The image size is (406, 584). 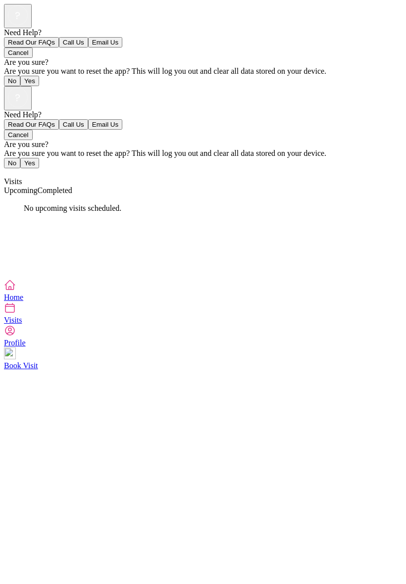 I want to click on a: Profile, so click(x=203, y=335).